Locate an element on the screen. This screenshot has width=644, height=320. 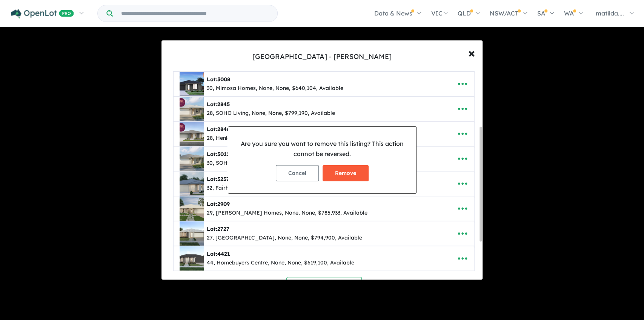
button: Remove is located at coordinates (345, 173).